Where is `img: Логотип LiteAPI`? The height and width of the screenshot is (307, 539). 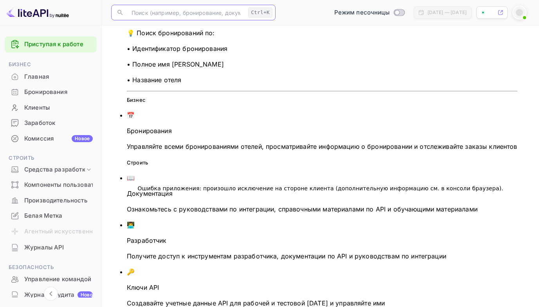
img: Логотип LiteAPI is located at coordinates (38, 13).